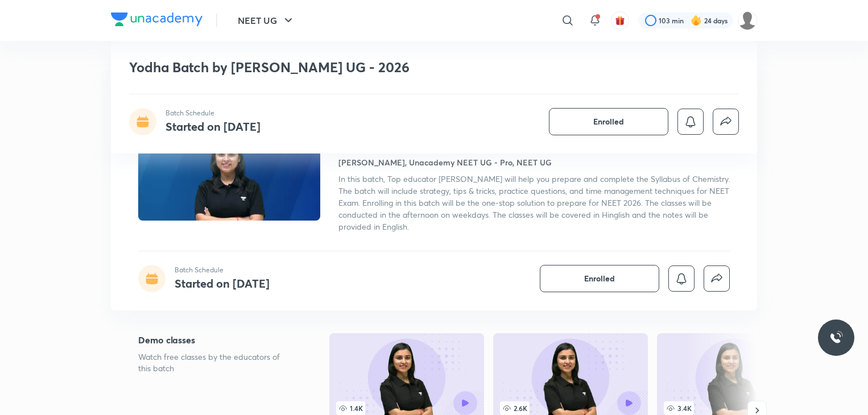  Describe the element at coordinates (620, 21) in the screenshot. I see `img: avatar` at that location.